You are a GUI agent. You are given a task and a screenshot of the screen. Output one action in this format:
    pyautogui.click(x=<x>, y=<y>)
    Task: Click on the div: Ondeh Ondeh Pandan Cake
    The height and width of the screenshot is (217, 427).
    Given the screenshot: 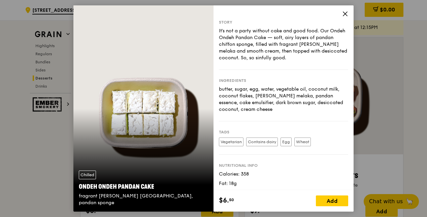 What is the action you would take?
    pyautogui.click(x=143, y=186)
    